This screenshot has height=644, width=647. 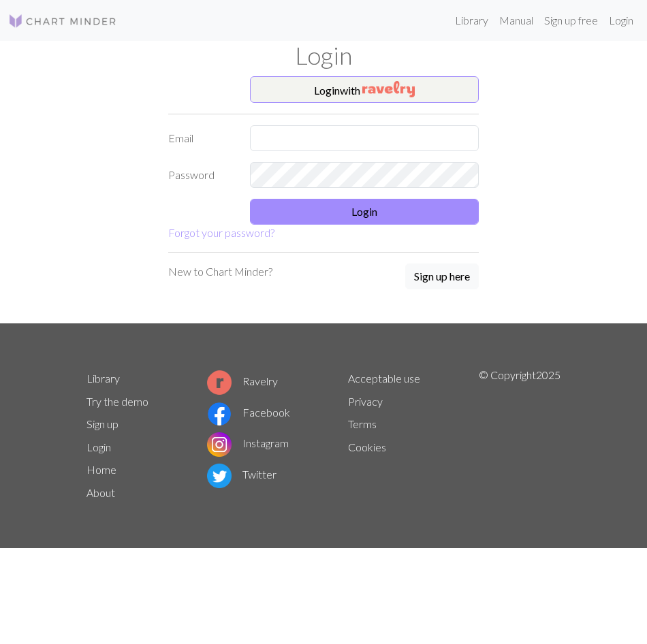 What do you see at coordinates (102, 423) in the screenshot?
I see `a: Sign up` at bounding box center [102, 423].